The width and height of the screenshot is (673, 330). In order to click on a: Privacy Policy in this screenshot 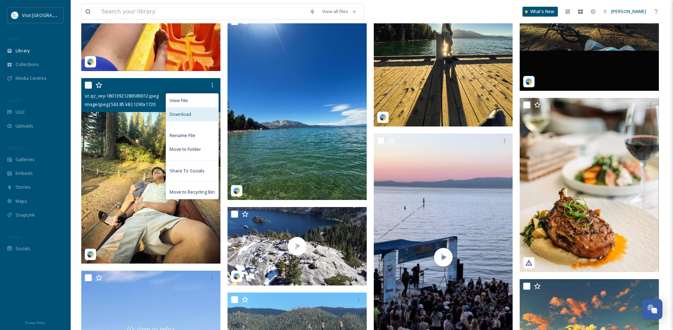, I will do `click(35, 322)`.